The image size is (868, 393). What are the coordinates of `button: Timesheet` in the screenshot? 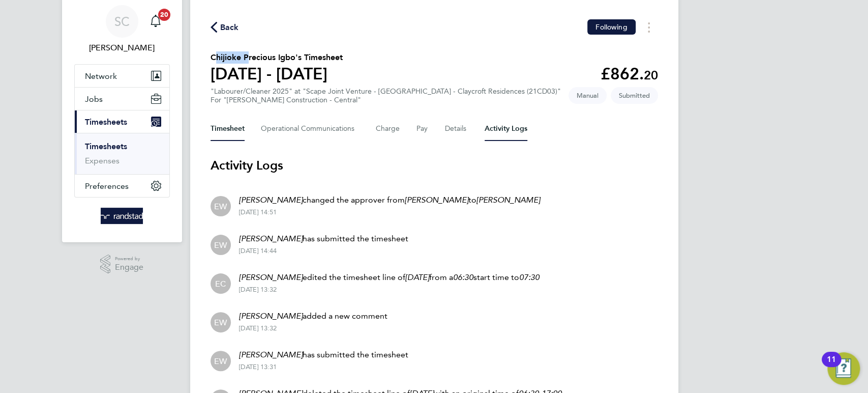 It's located at (228, 129).